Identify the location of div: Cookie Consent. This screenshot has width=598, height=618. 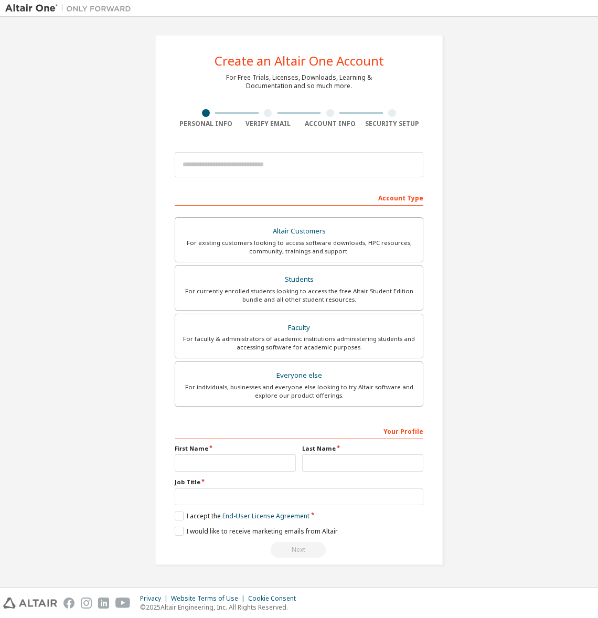
(275, 598).